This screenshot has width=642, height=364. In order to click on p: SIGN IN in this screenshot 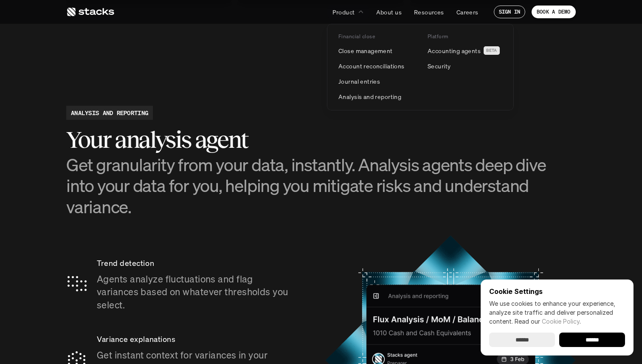, I will do `click(510, 12)`.